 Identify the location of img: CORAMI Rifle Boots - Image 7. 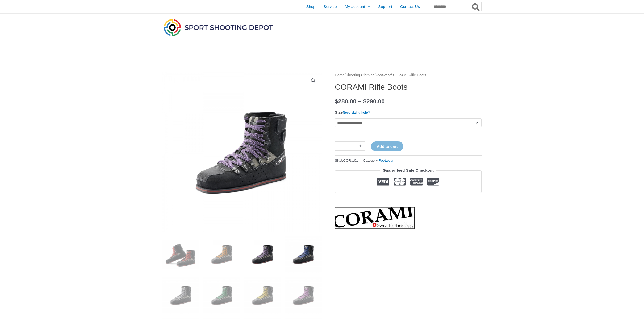
(263, 295).